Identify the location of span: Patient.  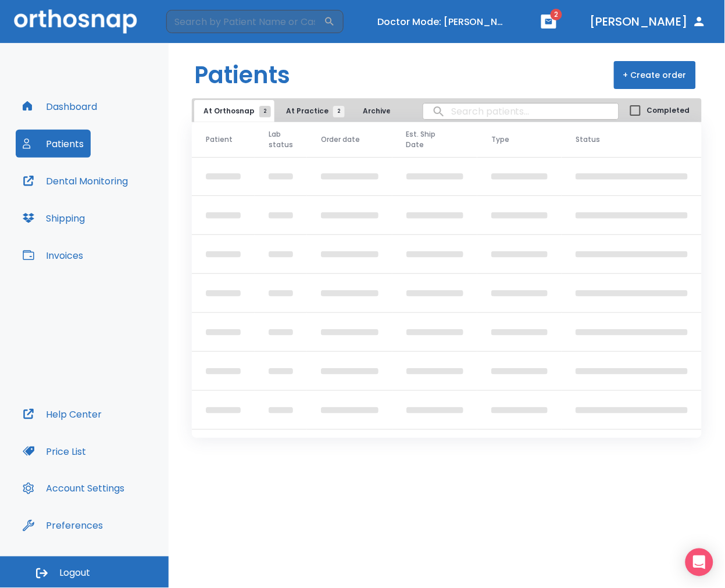
(219, 139).